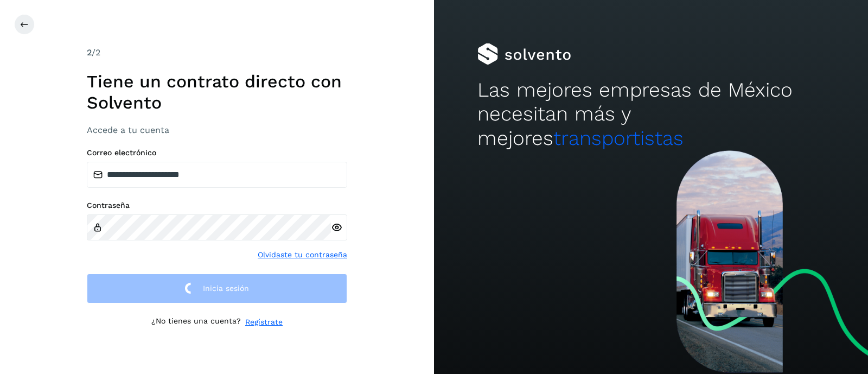 The width and height of the screenshot is (868, 374). Describe the element at coordinates (302, 255) in the screenshot. I see `a: Olvidaste tu contraseña` at that location.